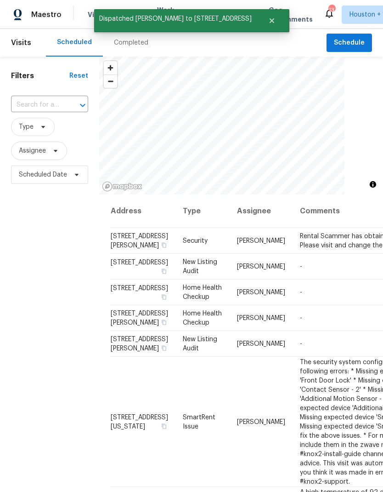  I want to click on div: Completed, so click(131, 43).